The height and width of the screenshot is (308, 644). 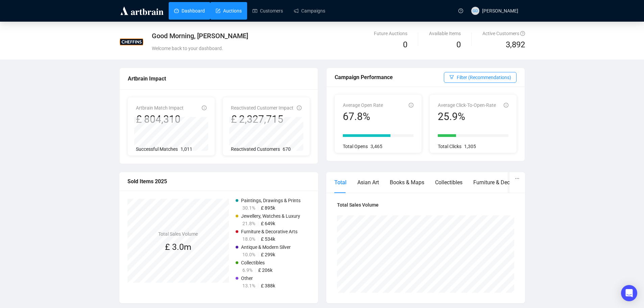 I want to click on span: 18.0%, so click(x=249, y=239).